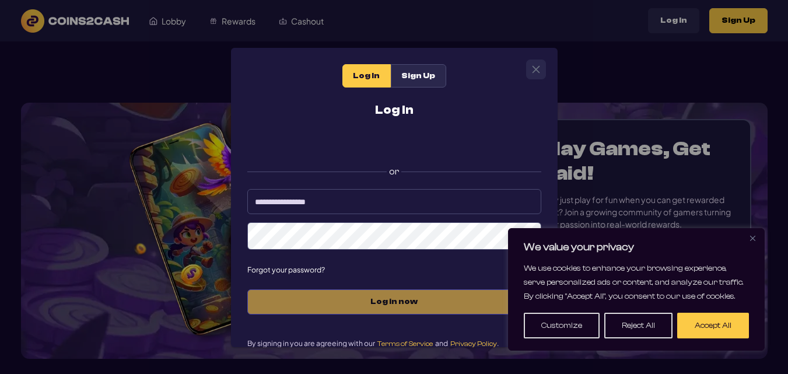 The width and height of the screenshot is (788, 374). I want to click on img: Close, so click(752, 238).